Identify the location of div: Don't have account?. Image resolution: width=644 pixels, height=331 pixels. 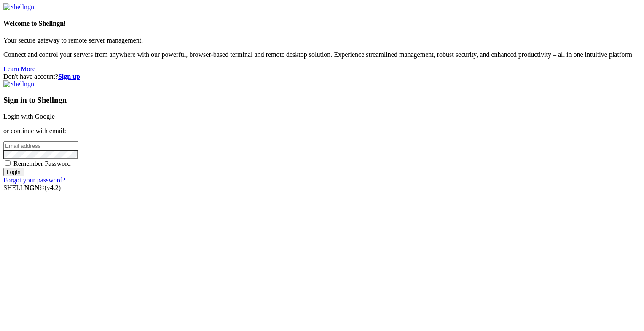
(322, 77).